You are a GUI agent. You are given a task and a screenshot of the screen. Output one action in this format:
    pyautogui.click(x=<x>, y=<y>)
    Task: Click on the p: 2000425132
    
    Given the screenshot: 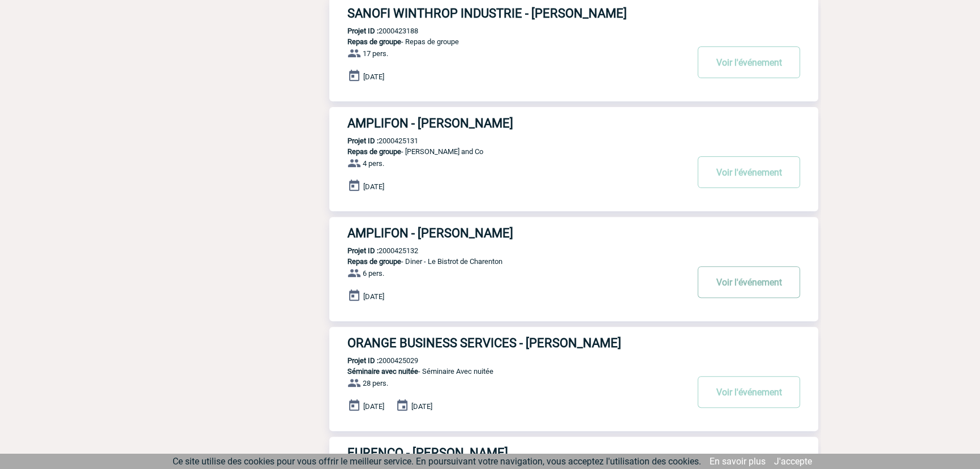 What is the action you would take?
    pyautogui.click(x=374, y=251)
    